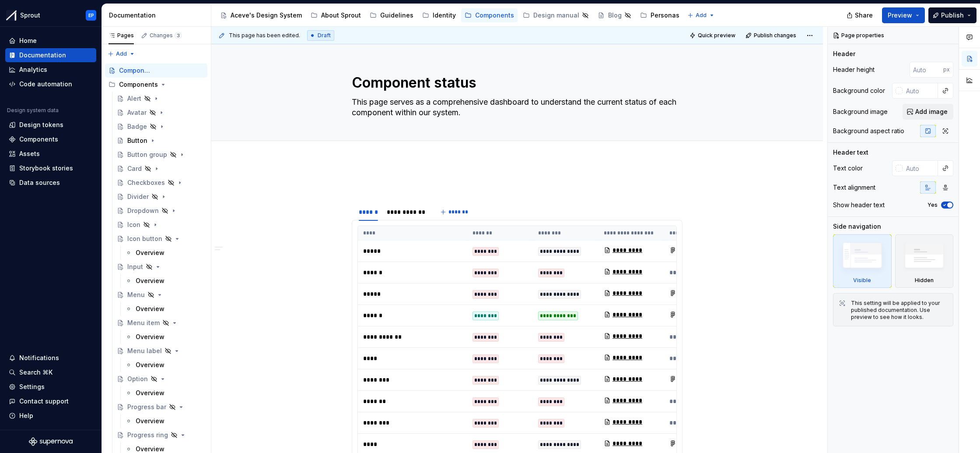 This screenshot has height=453, width=980. I want to click on div: Alert, so click(134, 98).